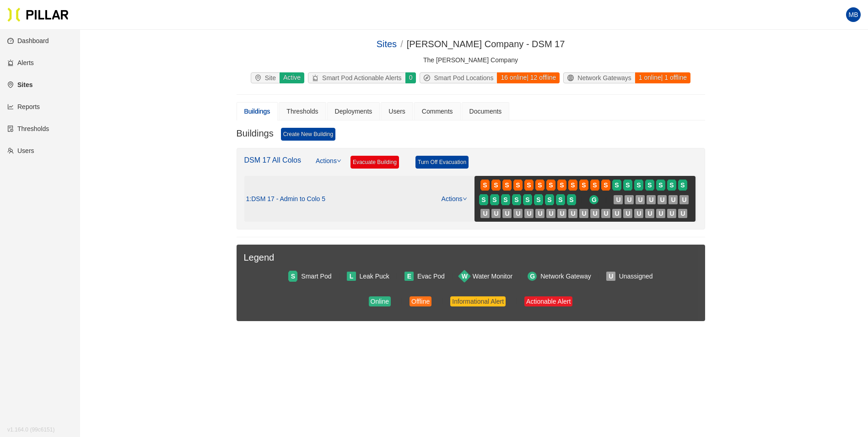  I want to click on div: 16 online | 12 offline, so click(528, 78).